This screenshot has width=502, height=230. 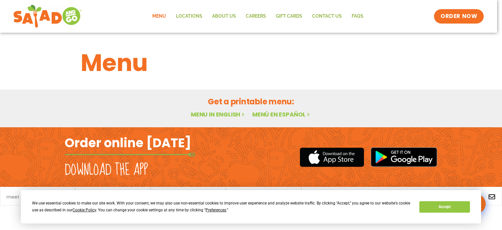 What do you see at coordinates (84, 210) in the screenshot?
I see `span: Cookie Policy` at bounding box center [84, 210].